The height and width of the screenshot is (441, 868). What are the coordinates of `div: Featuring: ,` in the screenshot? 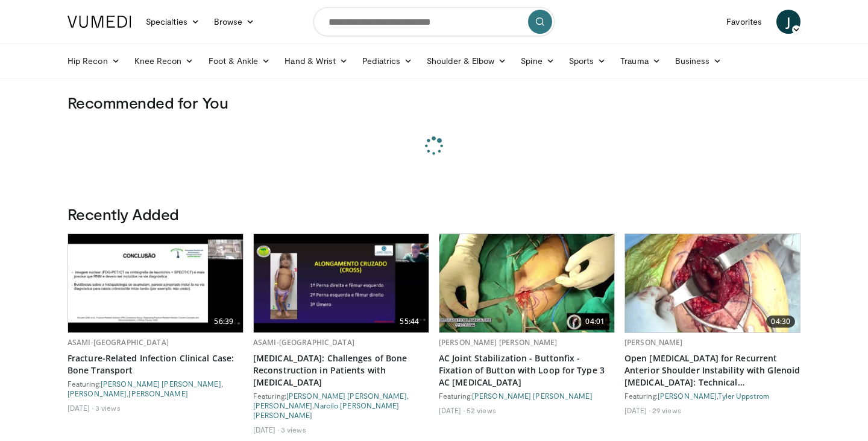 It's located at (713, 396).